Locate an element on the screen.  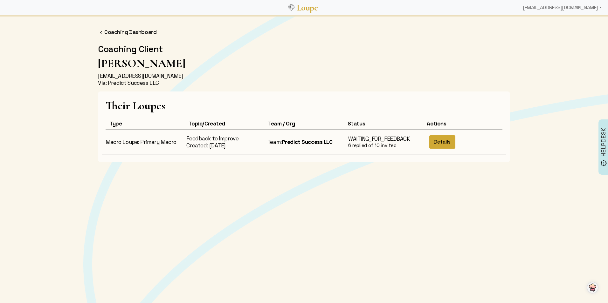
img: brightness_alert_FILL0_wght500_GRAD0_ops.svg is located at coordinates (603, 163).